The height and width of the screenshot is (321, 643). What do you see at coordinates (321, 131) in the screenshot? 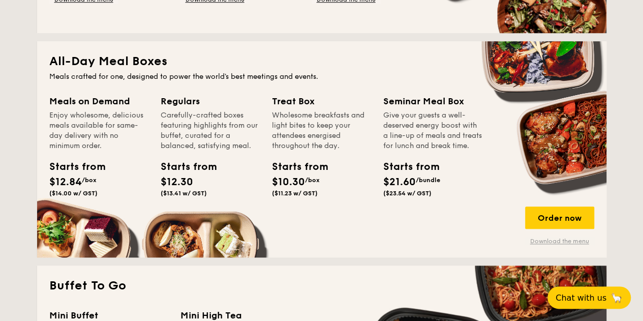
I see `div: Wholesome breakfasts and light bites to keep your attendees energised throughout the day.` at bounding box center [321, 131].